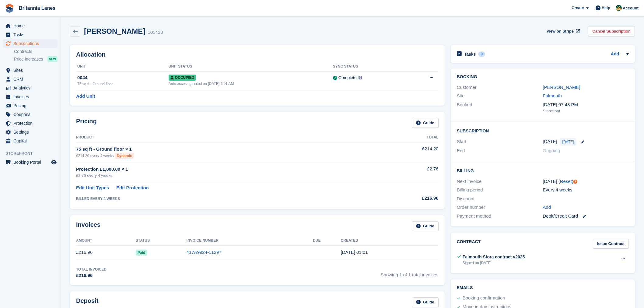 The image size is (644, 308). What do you see at coordinates (86, 122) in the screenshot?
I see `h2: Pricing` at bounding box center [86, 122].